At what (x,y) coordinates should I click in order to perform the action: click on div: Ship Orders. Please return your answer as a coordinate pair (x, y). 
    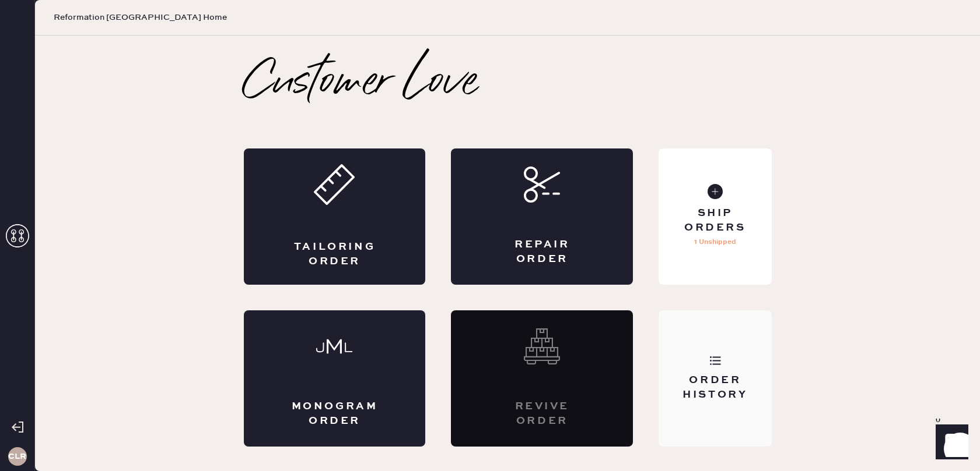
    Looking at the image, I should click on (714, 221).